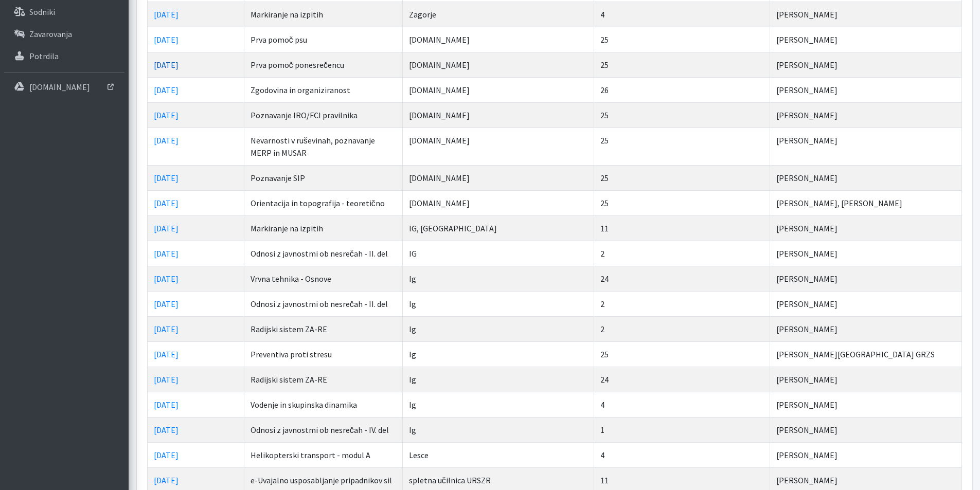 This screenshot has width=980, height=490. What do you see at coordinates (498, 14) in the screenshot?
I see `td: Zagorje` at bounding box center [498, 14].